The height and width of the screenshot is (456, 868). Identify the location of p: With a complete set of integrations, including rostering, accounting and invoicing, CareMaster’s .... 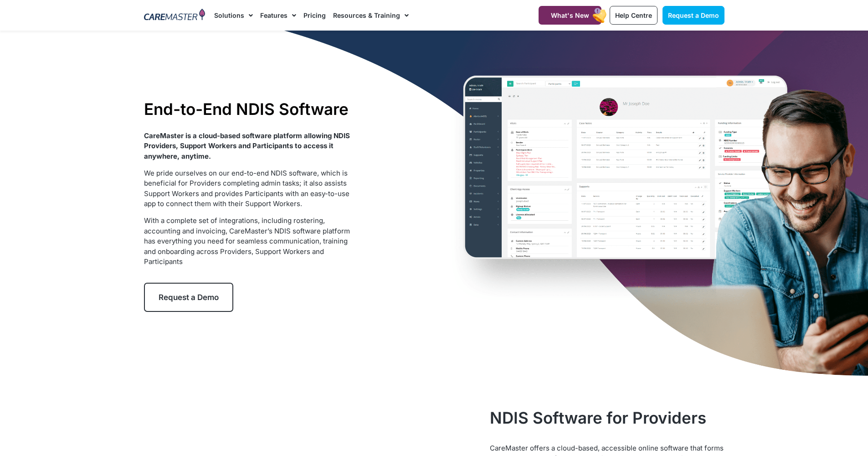
(248, 242).